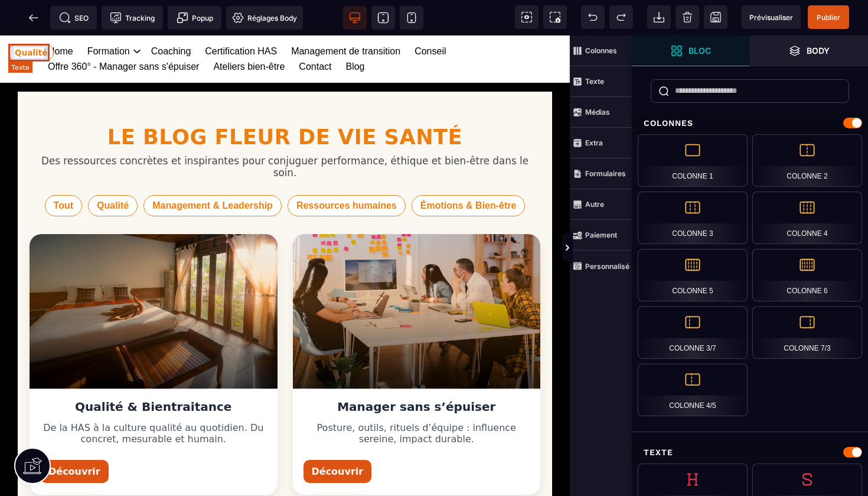 The height and width of the screenshot is (496, 868). Describe the element at coordinates (601, 174) in the screenshot. I see `span: Formulaires` at that location.